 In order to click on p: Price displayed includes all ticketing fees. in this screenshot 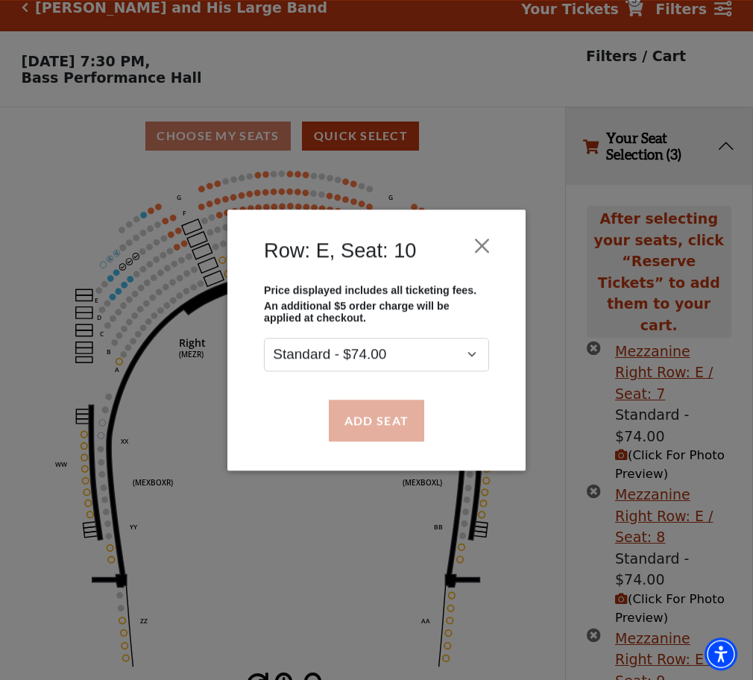, I will do `click(377, 290)`.